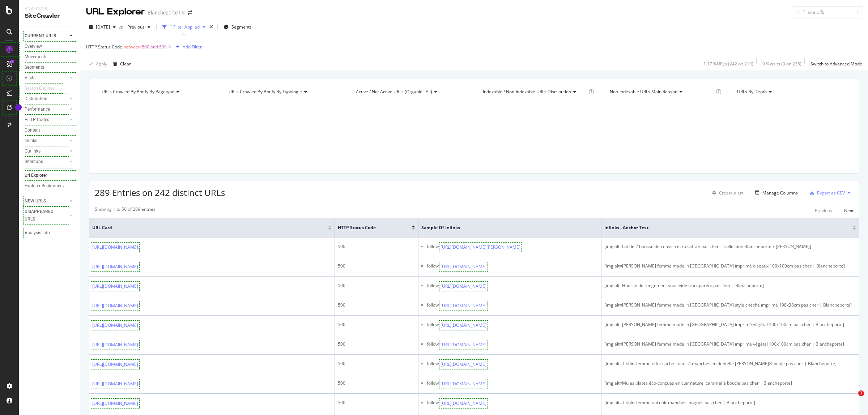 The height and width of the screenshot is (415, 868). What do you see at coordinates (121, 27) in the screenshot?
I see `span: vs` at bounding box center [121, 27].